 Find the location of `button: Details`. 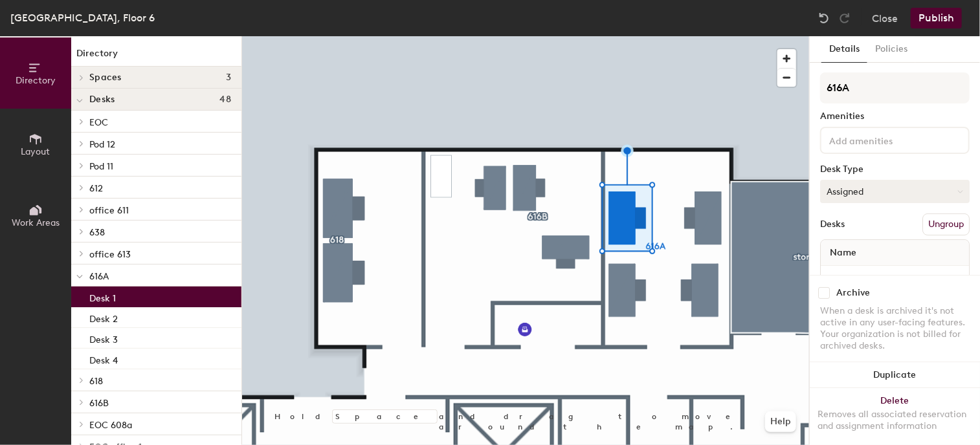

button: Details is located at coordinates (844, 49).